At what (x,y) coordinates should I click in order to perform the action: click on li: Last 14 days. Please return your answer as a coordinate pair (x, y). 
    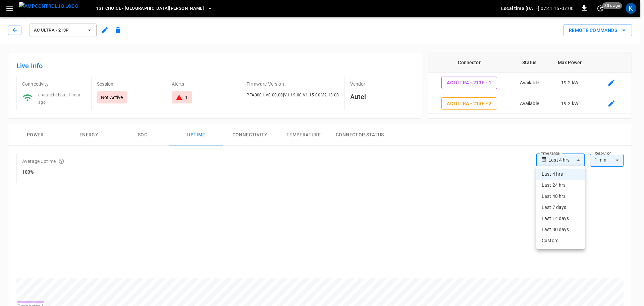
    Looking at the image, I should click on (561, 218).